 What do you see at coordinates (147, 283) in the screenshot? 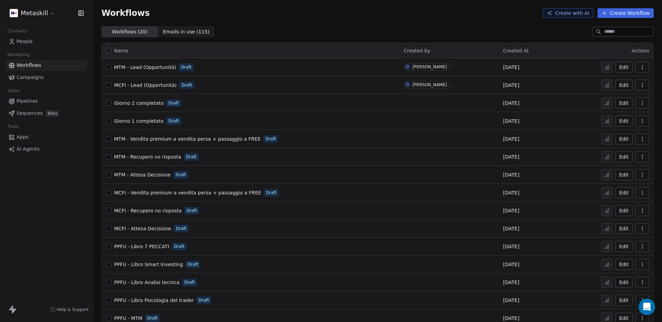
I see `span: PPFU - Libro Analisi tecnica` at bounding box center [147, 283].